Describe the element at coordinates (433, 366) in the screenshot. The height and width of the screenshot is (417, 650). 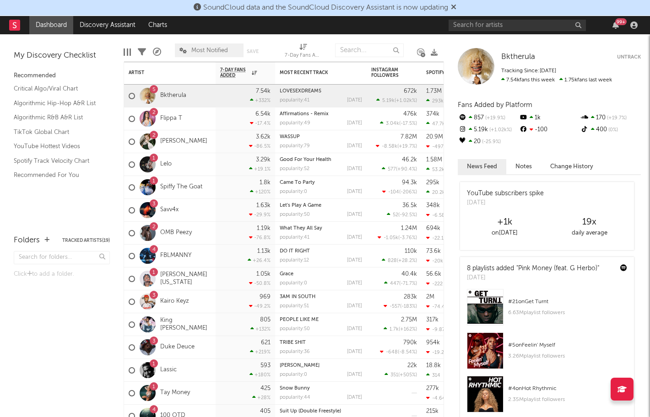
I see `div: 18.8k` at that location.